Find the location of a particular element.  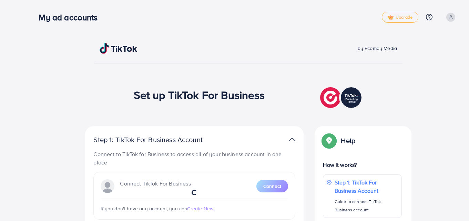

h1: Set up TikTok For Business is located at coordinates (199, 95).